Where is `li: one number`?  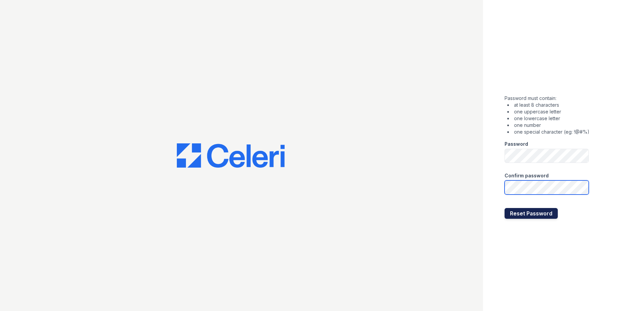
li: one number is located at coordinates (548, 125).